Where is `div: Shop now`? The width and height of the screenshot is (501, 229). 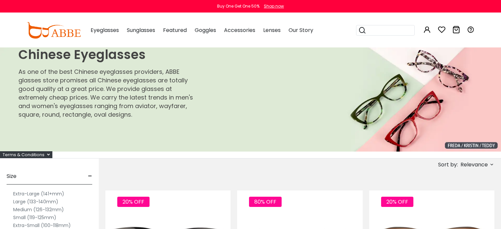
div: Shop now is located at coordinates (274, 6).